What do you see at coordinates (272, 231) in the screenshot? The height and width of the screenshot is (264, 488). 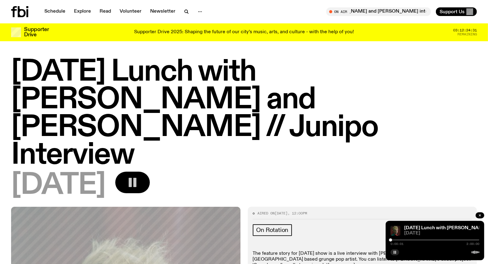 I see `a: On Rotation` at bounding box center [272, 231].